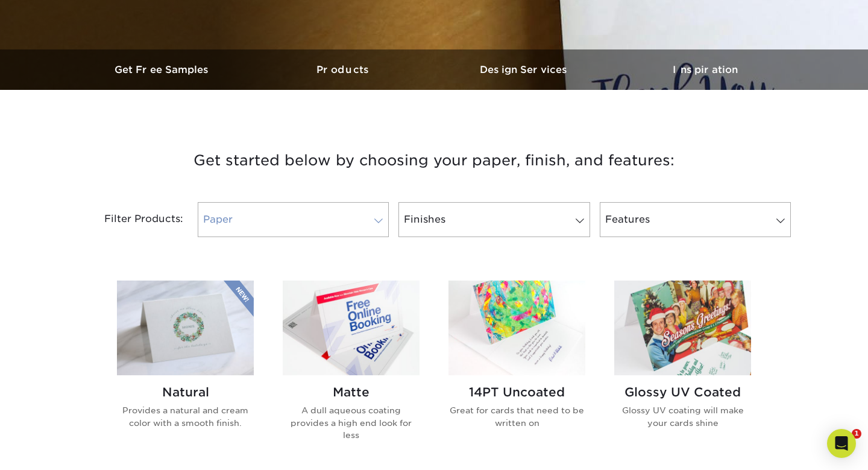 The image size is (868, 470). What do you see at coordinates (185, 371) in the screenshot?
I see `a: Natural Greeting Cards Natural Provides a natural and cream color with a smooth finish.` at bounding box center [185, 371].